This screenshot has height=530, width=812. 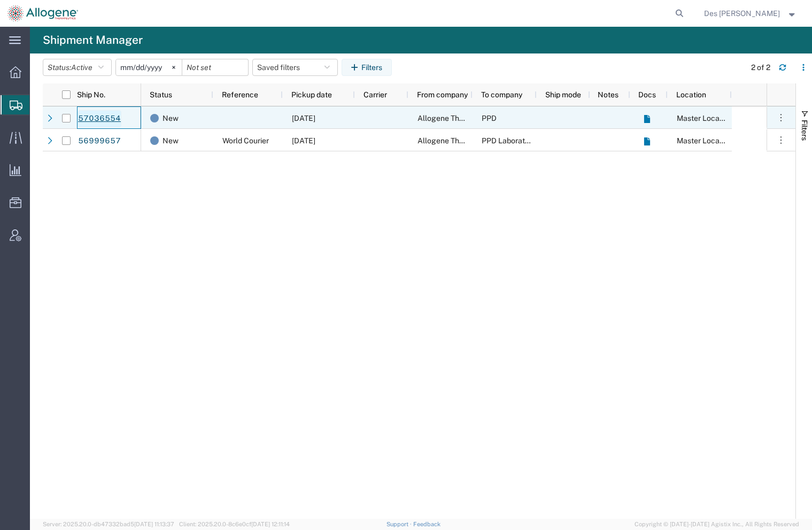 What do you see at coordinates (804, 130) in the screenshot?
I see `span: Filters` at bounding box center [804, 130].